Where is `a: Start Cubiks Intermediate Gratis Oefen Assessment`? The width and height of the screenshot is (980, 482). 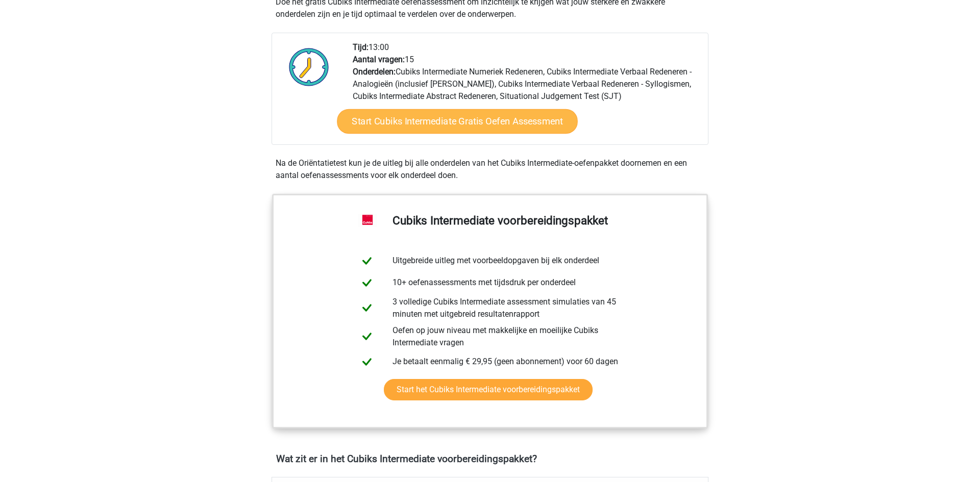
a: Start Cubiks Intermediate Gratis Oefen Assessment is located at coordinates (457, 121).